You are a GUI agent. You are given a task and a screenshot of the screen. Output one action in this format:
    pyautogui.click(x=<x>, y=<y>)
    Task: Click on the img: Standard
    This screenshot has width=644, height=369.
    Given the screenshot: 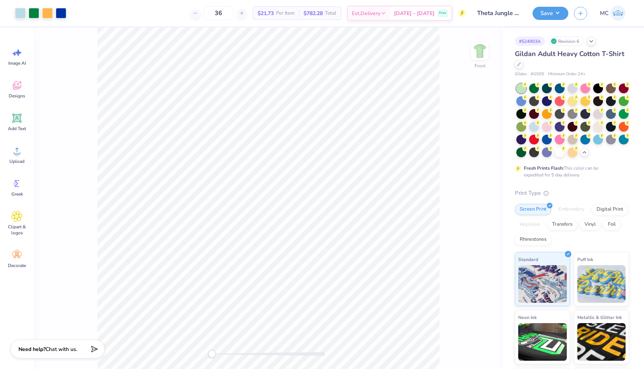 What is the action you would take?
    pyautogui.click(x=542, y=284)
    